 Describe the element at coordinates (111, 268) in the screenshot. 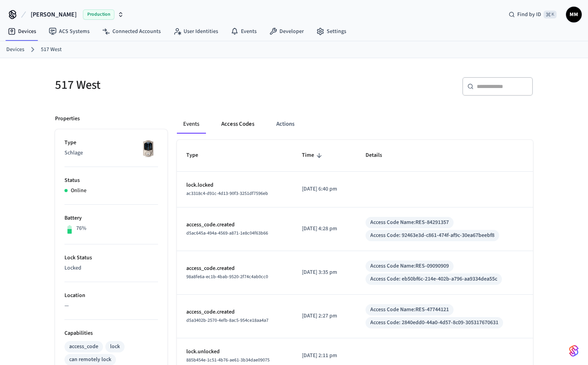

I see `p: Locked` at that location.